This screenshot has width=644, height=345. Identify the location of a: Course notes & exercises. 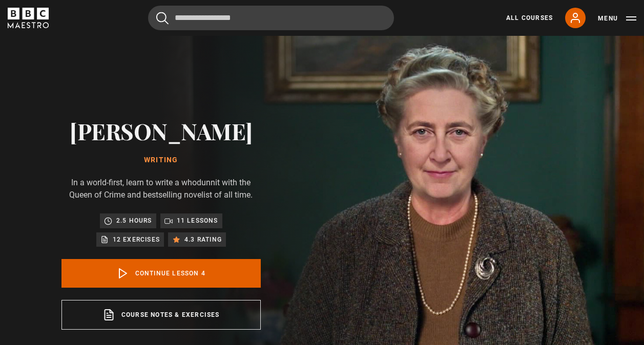
(161, 314).